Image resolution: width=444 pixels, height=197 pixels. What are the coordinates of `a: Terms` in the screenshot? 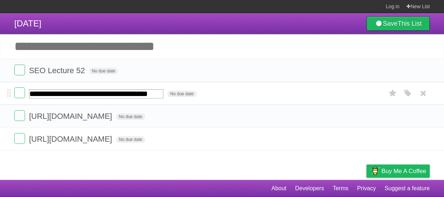 It's located at (341, 189).